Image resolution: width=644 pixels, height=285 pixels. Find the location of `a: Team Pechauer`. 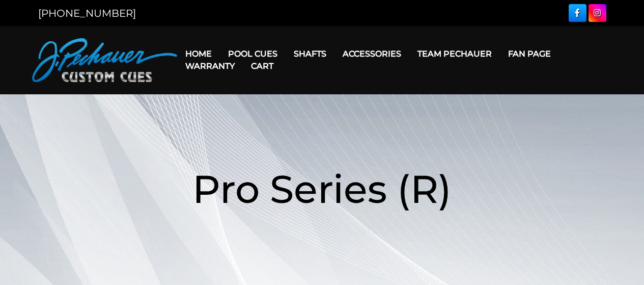

a: Team Pechauer is located at coordinates (455, 54).